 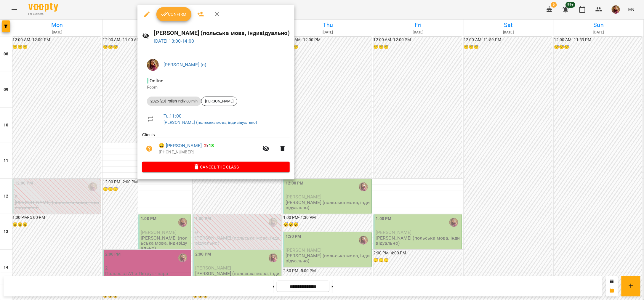 What do you see at coordinates (205, 145) in the screenshot?
I see `span: 2` at bounding box center [205, 145].